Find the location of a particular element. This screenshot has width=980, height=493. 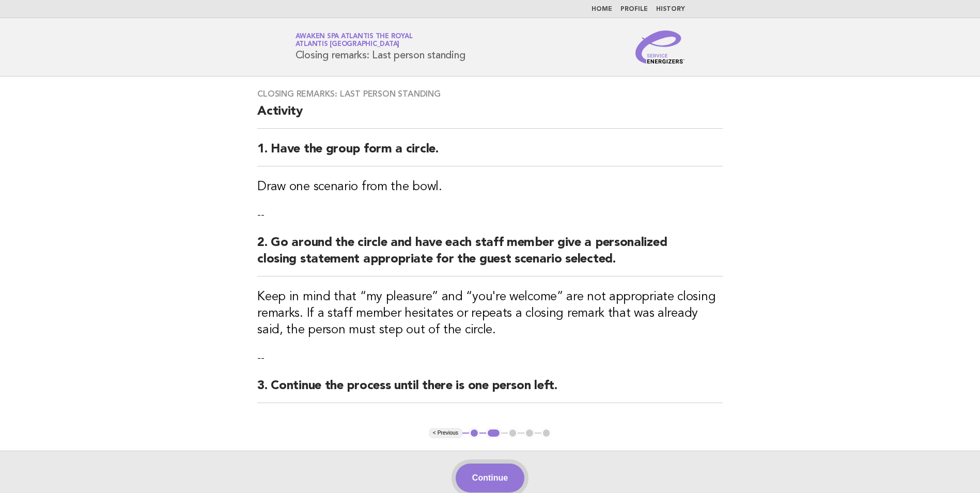

h2: 3. Continue the process until there is one person left. is located at coordinates (490, 390).